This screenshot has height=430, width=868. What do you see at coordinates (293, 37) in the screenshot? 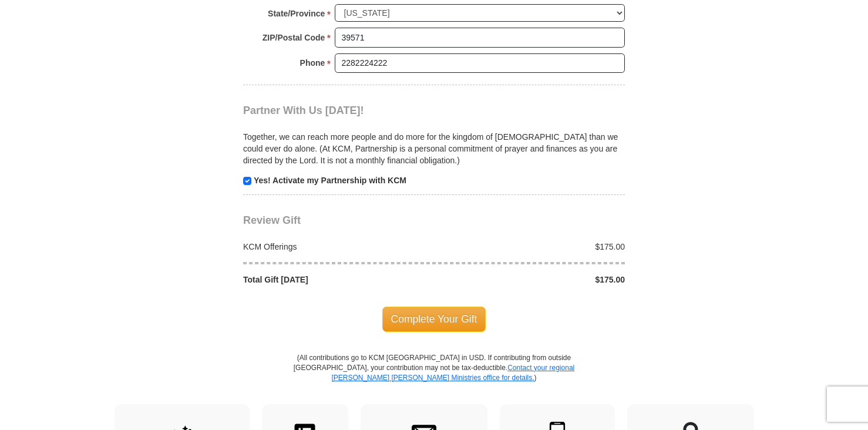
I see `strong: ZIP/Postal Code` at bounding box center [293, 37].